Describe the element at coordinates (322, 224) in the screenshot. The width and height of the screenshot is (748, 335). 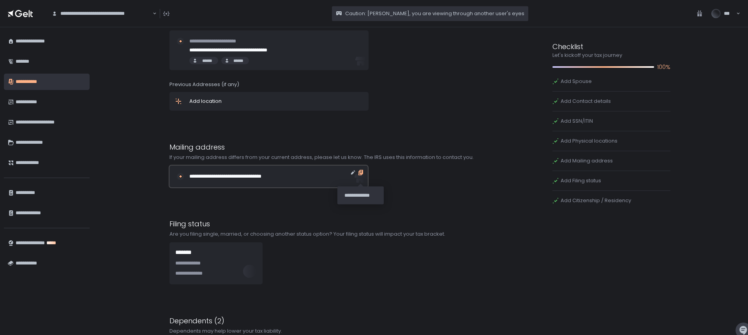
I see `div: Filing status` at that location.